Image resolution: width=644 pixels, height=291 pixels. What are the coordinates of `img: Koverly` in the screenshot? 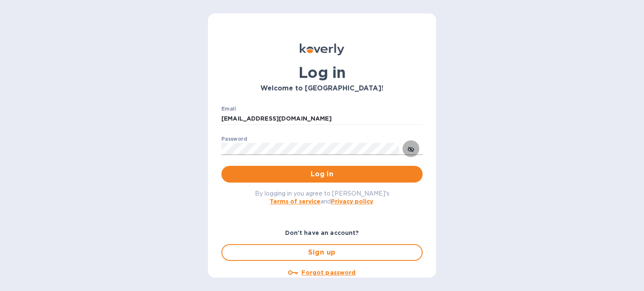 It's located at (322, 49).